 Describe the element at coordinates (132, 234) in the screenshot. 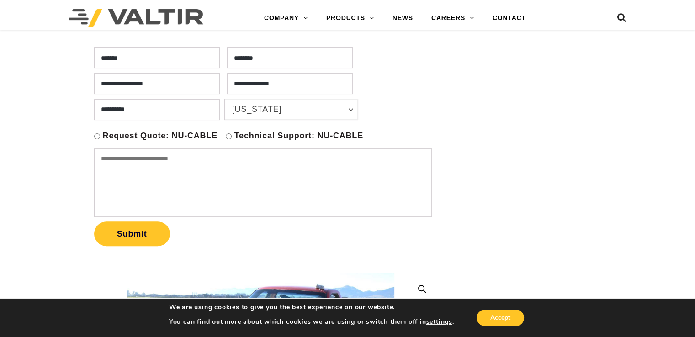

I see `button: Submit` at that location.